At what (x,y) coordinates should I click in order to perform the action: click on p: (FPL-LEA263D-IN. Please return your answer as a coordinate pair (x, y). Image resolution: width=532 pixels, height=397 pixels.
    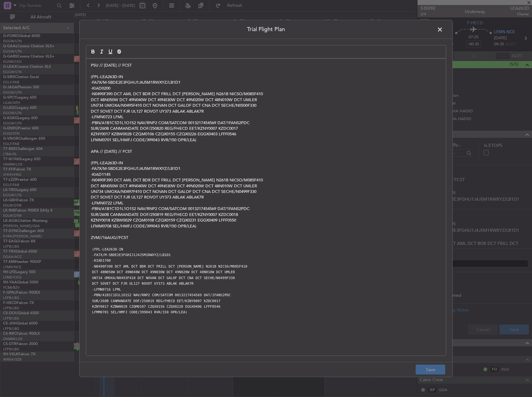
    Looking at the image, I should click on (266, 163).